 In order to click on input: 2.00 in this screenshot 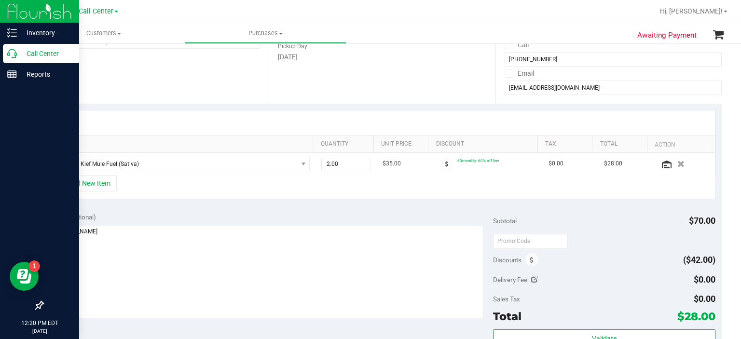, I will do `click(346, 164)`.